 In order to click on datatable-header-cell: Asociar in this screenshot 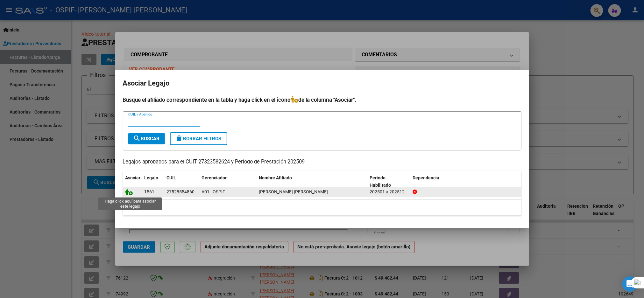, I will do `click(132, 181)`.